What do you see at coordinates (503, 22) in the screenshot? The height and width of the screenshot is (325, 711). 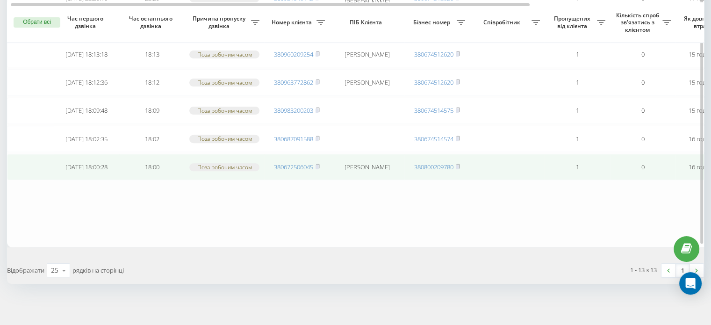 I see `span: Співробітник` at bounding box center [503, 22].